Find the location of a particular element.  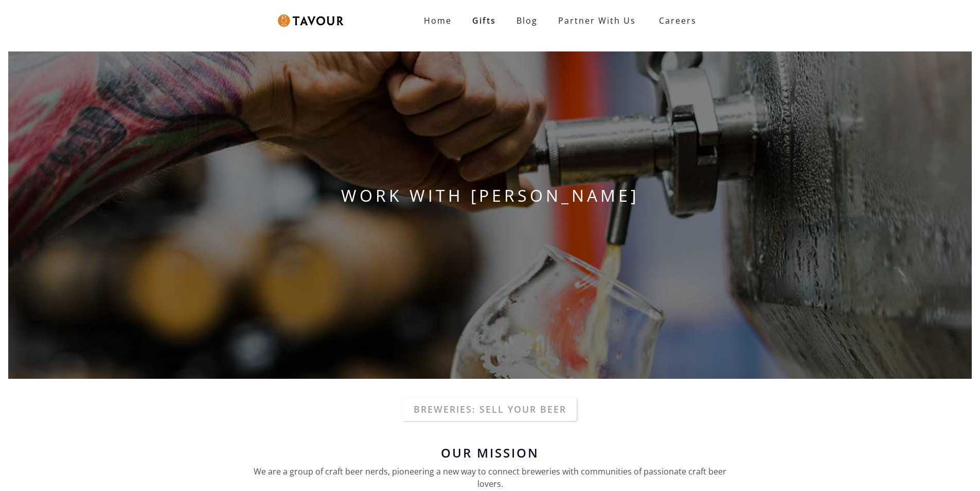

a: Gifts is located at coordinates (484, 21).